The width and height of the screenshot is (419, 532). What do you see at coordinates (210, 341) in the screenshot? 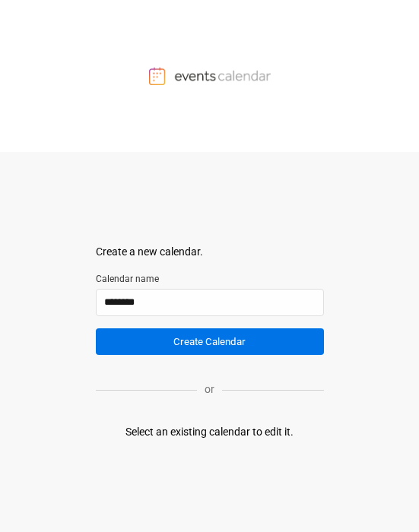
I see `button: Create Calendar` at bounding box center [210, 341].